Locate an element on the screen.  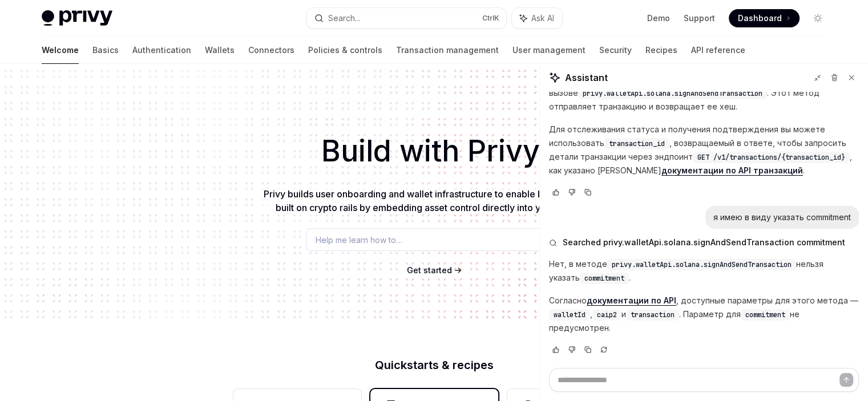
div: Search... is located at coordinates (344, 18).